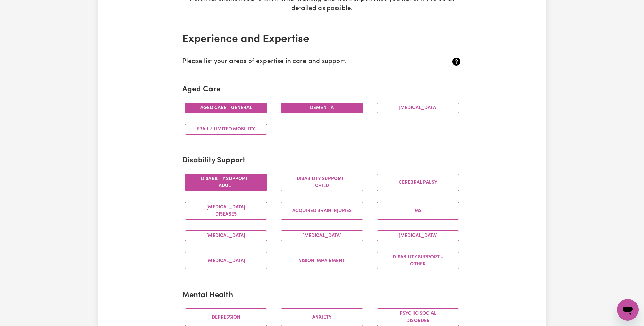  What do you see at coordinates (322, 39) in the screenshot?
I see `h2: Experience and Expertise` at bounding box center [322, 39].